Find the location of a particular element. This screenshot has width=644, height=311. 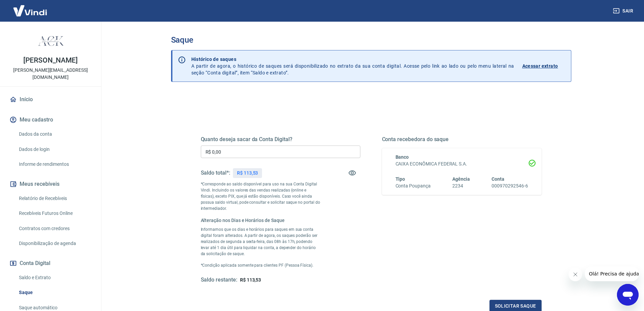

h6: Alteração nos Dias e Horários de Saque is located at coordinates (261, 220).